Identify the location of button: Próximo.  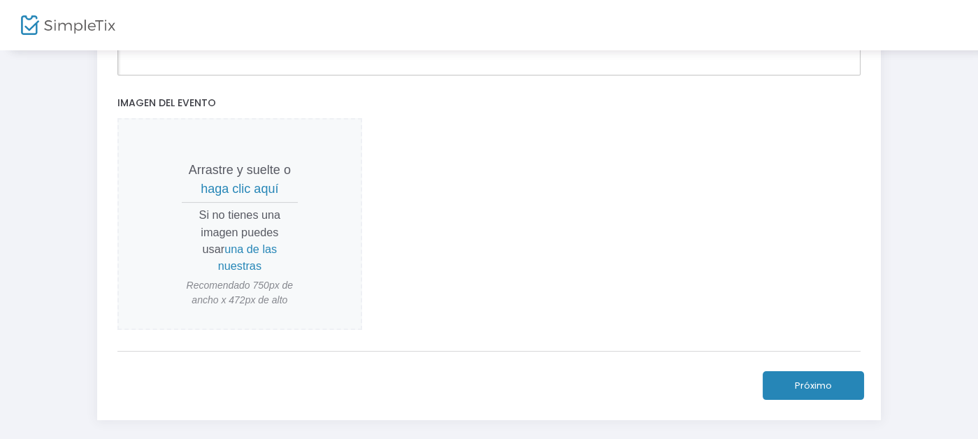
(813, 385).